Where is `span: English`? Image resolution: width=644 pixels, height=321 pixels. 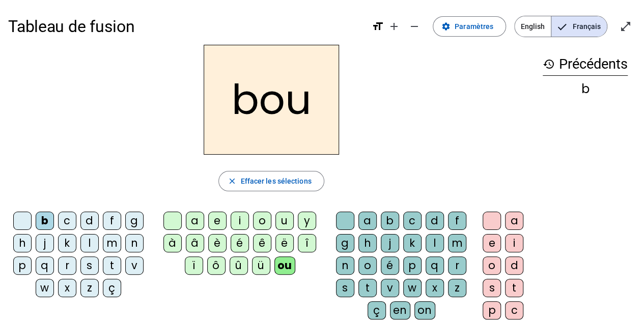
span: English is located at coordinates (532, 27).